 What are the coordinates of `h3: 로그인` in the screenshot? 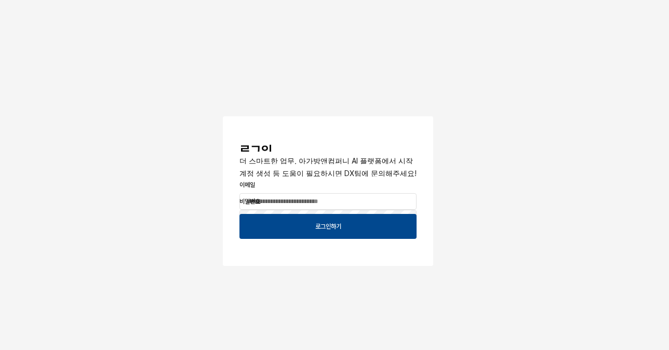 It's located at (328, 151).